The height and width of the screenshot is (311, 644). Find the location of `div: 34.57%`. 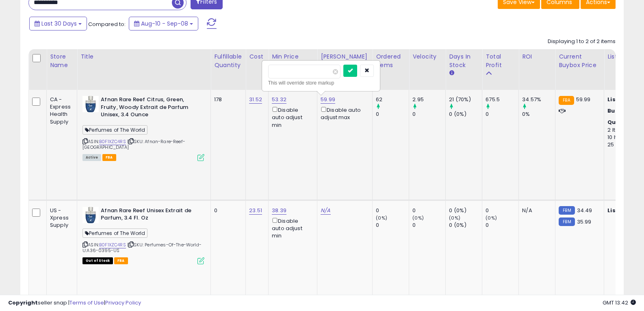

div: 34.57% is located at coordinates (538, 99).